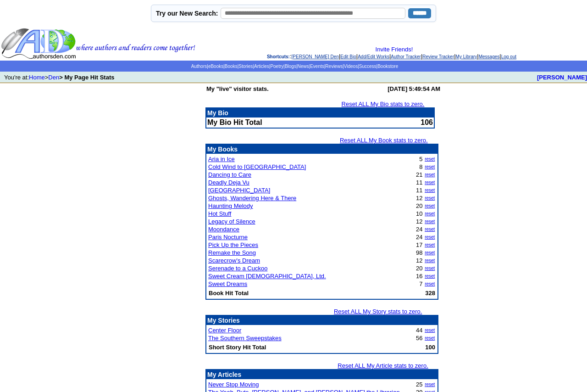 The width and height of the screenshot is (587, 392). What do you see at coordinates (231, 66) in the screenshot?
I see `a: Books` at bounding box center [231, 66].